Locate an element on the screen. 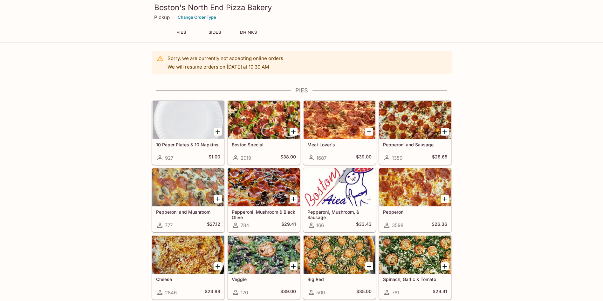  span: 2846 is located at coordinates (171, 293).